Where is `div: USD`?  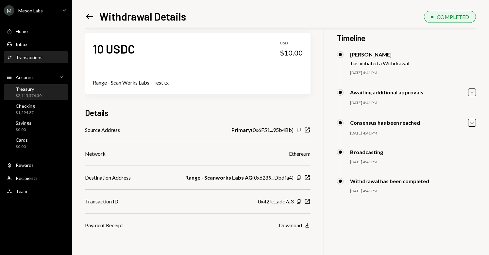 div: USD is located at coordinates (291, 43).